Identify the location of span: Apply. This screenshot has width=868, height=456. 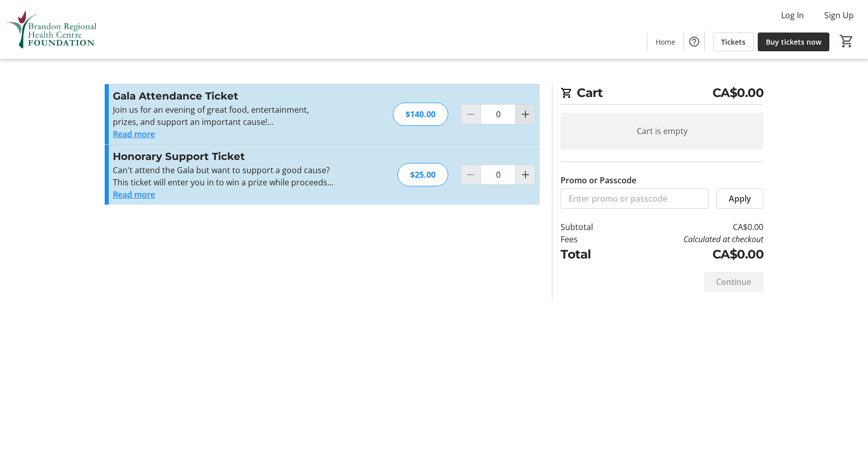
(740, 199).